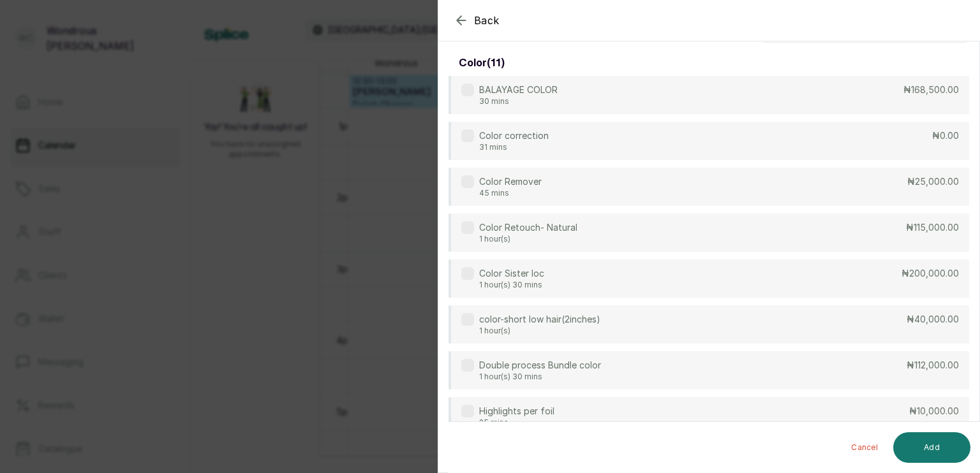  What do you see at coordinates (510, 181) in the screenshot?
I see `p: Color Remover` at bounding box center [510, 181].